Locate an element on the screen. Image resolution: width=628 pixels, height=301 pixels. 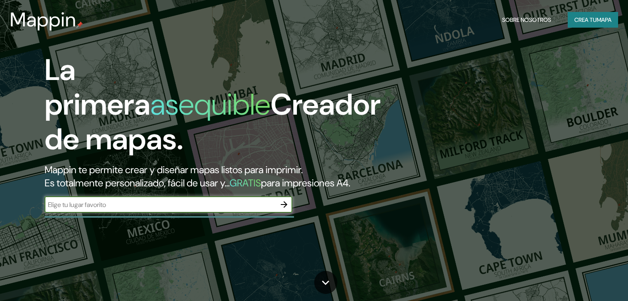
button: Sobre nosotros is located at coordinates (526, 20).